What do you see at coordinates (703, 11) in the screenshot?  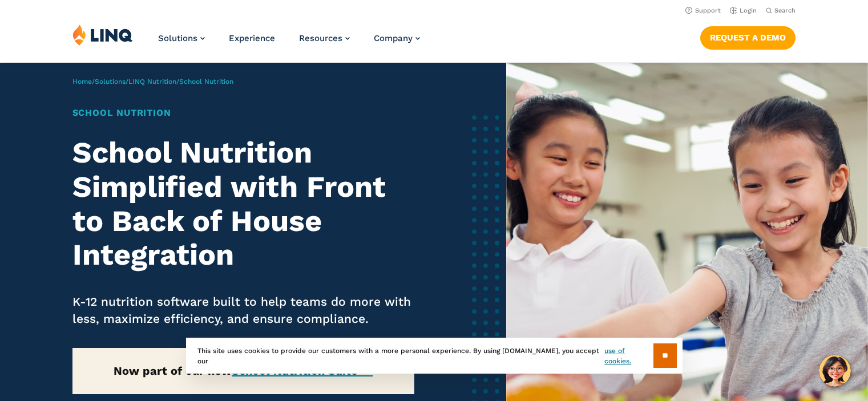 I see `a: Support` at bounding box center [703, 11].